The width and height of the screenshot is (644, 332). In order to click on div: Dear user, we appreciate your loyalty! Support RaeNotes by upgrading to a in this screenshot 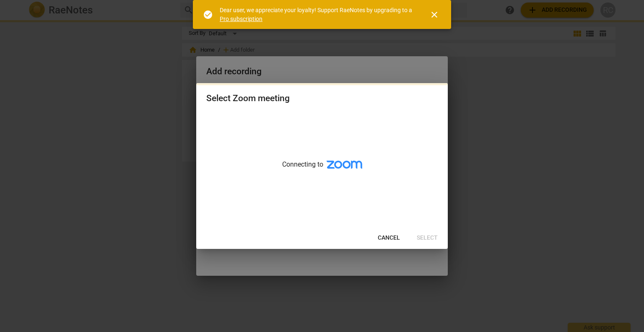, I will do `click(317, 15)`.